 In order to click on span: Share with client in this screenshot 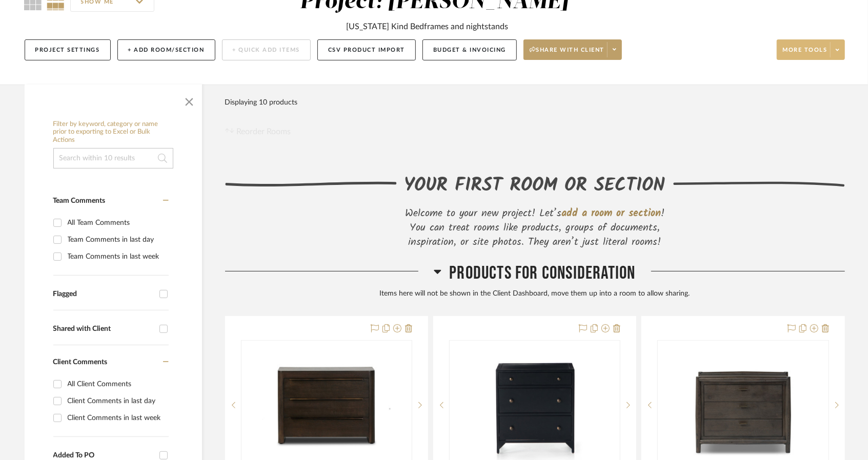, I will do `click(567, 54)`.